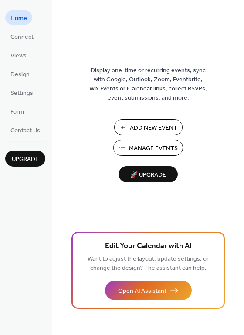 The width and height of the screenshot is (244, 335). Describe the element at coordinates (142, 291) in the screenshot. I see `span: Open AI Assistant` at that location.